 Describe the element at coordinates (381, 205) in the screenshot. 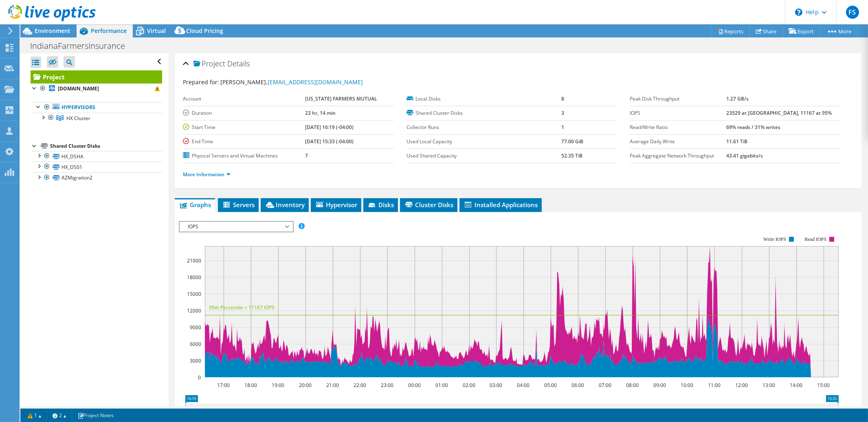

I see `span: Disks` at that location.